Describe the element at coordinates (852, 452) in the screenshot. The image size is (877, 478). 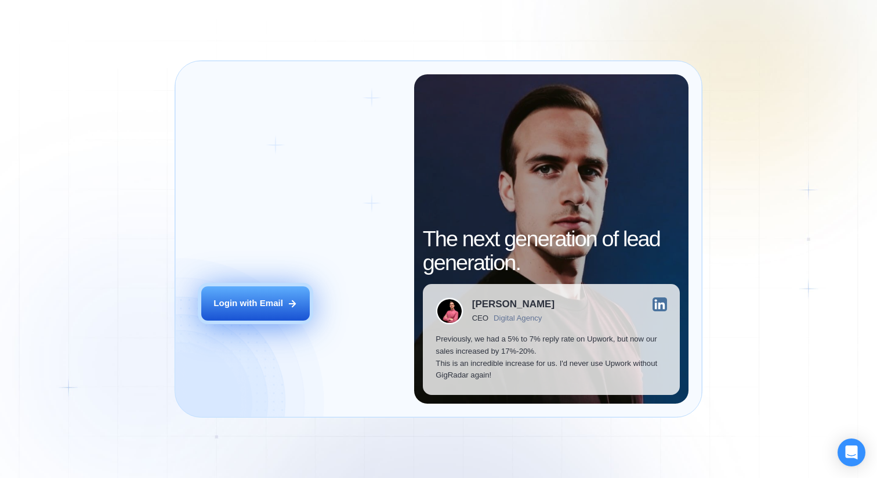
I see `div: Open Intercom Messenger` at that location.